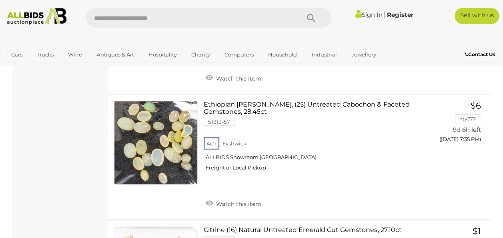  Describe the element at coordinates (400, 14) in the screenshot. I see `a: Register` at that location.